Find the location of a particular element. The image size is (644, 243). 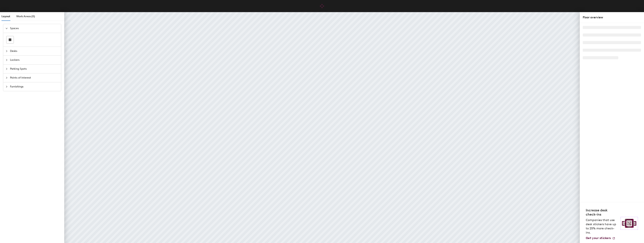

h4: Increase desk check-ins is located at coordinates (602, 213).